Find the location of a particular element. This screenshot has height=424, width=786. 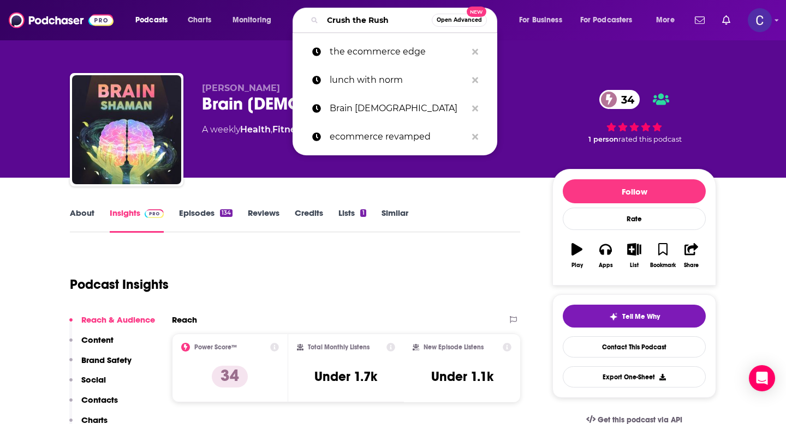

p: Brand Safety is located at coordinates (106, 360).